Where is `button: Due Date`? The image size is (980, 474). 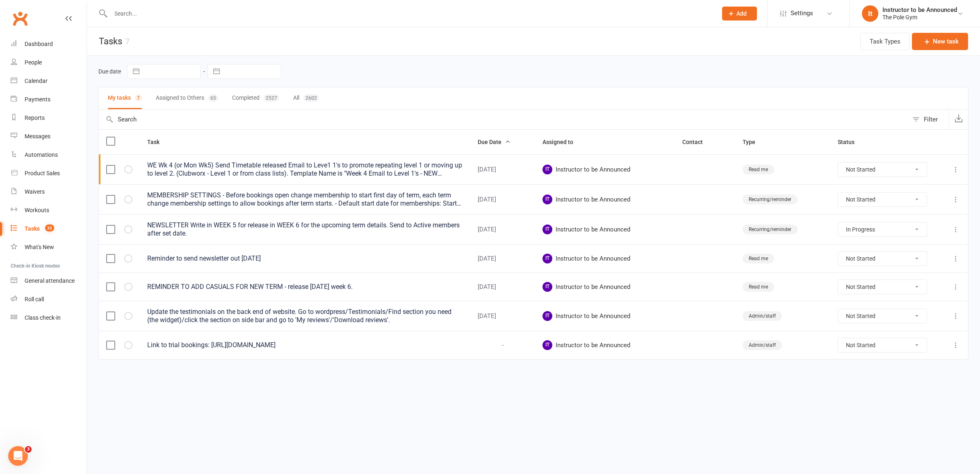
button: Due Date is located at coordinates (494, 142).